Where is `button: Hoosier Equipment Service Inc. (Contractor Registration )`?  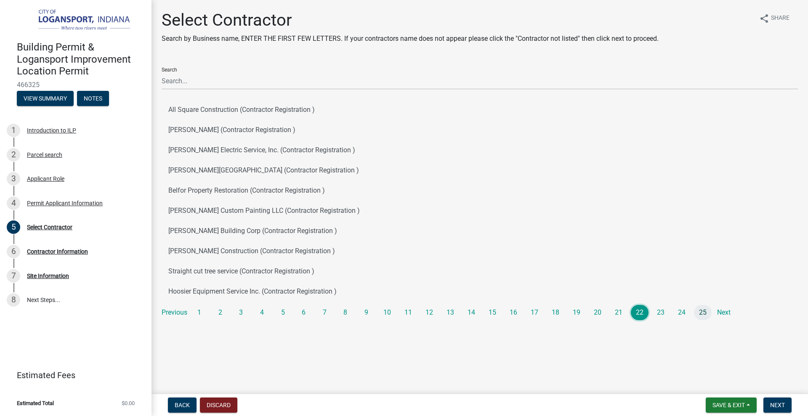
button: Hoosier Equipment Service Inc. (Contractor Registration ) is located at coordinates (480, 292).